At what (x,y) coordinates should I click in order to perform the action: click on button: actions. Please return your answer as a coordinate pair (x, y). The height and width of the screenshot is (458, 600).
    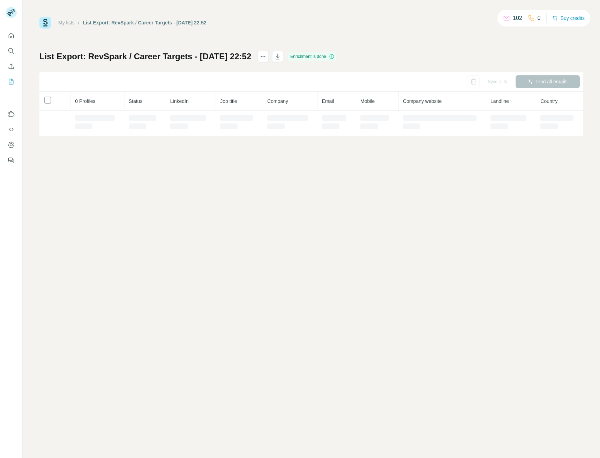
    Looking at the image, I should click on (263, 56).